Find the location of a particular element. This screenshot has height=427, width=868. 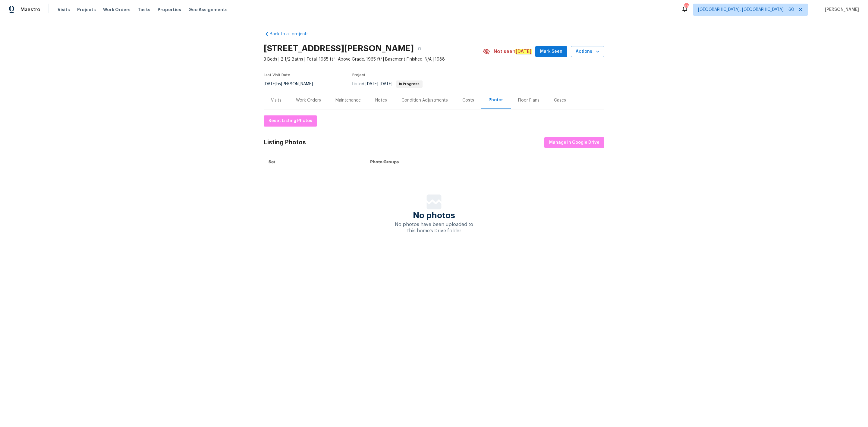

div: Costs is located at coordinates (468, 101).